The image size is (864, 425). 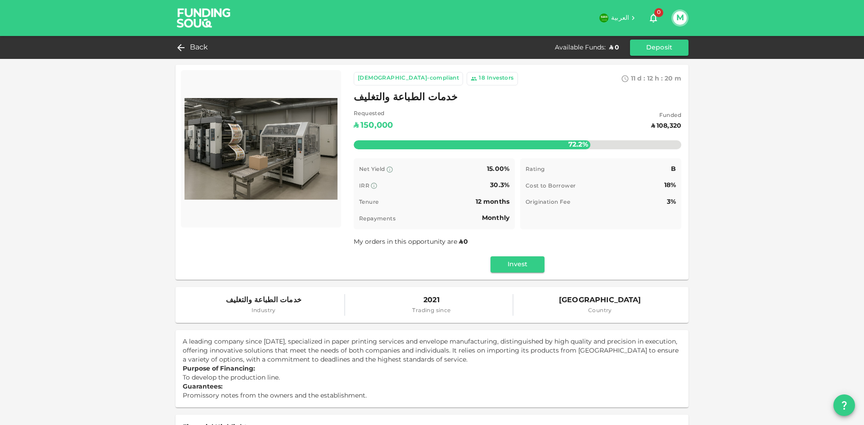 What do you see at coordinates (492, 202) in the screenshot?
I see `span: 12 months` at bounding box center [492, 202].